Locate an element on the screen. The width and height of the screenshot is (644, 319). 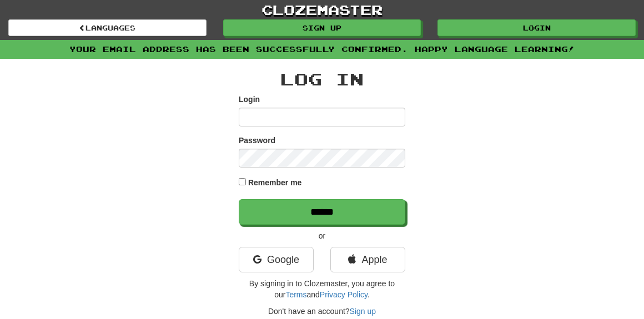
p: By signing in to Clozemaster, you agree to our and . is located at coordinates (322, 289).